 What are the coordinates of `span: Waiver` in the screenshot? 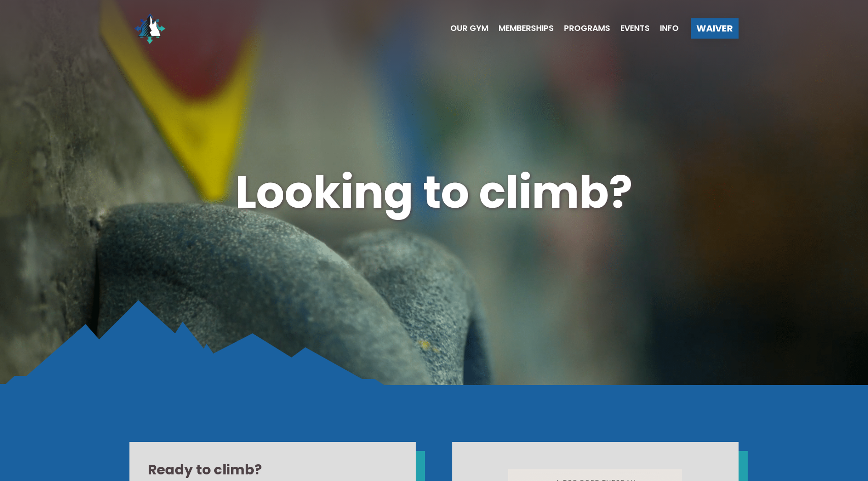 It's located at (714, 28).